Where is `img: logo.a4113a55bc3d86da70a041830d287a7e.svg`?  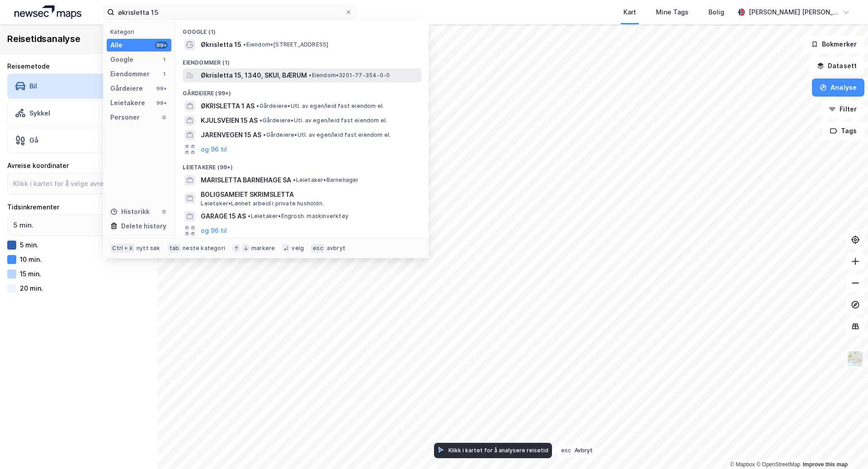
img: logo.a4113a55bc3d86da70a041830d287a7e.svg is located at coordinates (48, 12).